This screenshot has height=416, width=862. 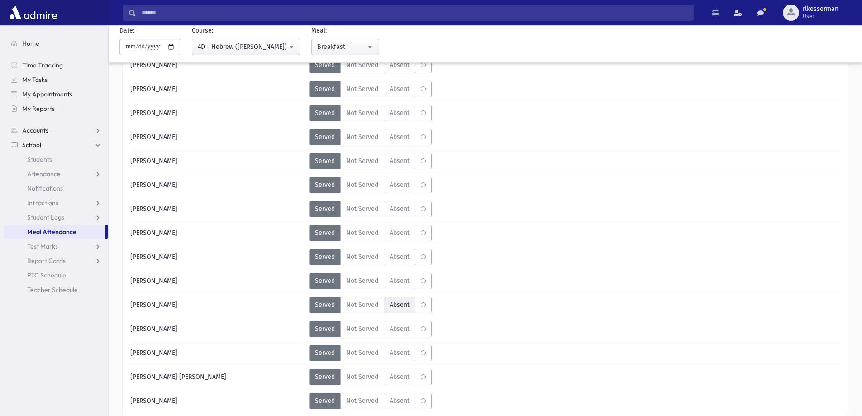 What do you see at coordinates (56, 145) in the screenshot?
I see `a: School` at bounding box center [56, 145].